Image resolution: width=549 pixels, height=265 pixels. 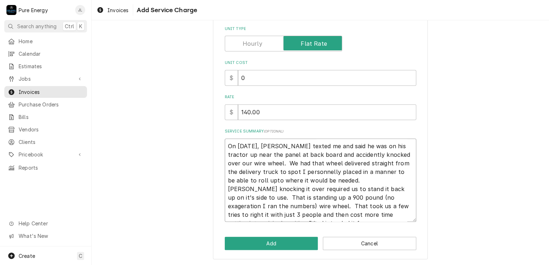 I want to click on span: Home, so click(x=51, y=41).